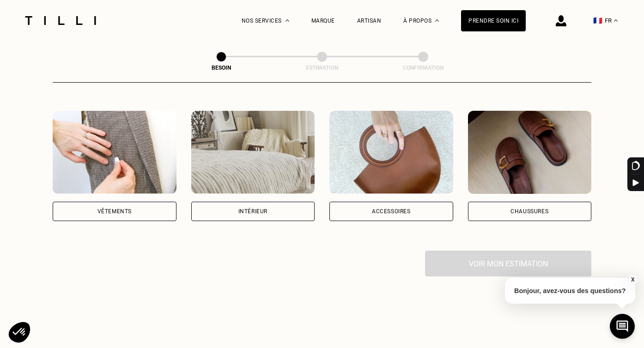  Describe the element at coordinates (60, 20) in the screenshot. I see `a: Logo du service de couturière Tilli` at that location.